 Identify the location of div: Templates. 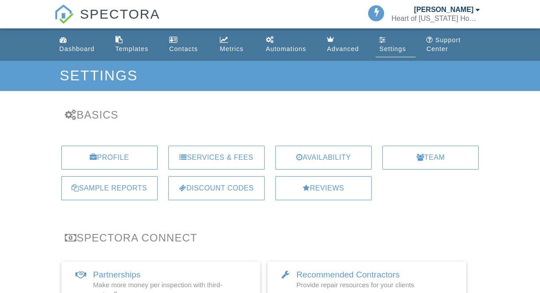
(132, 49).